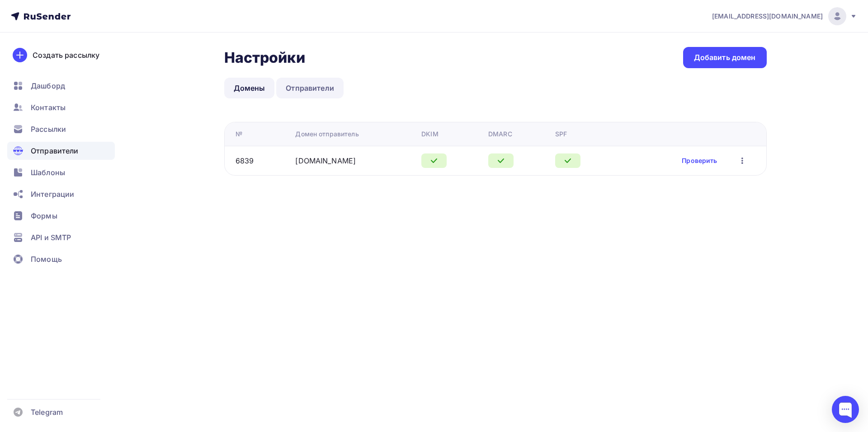 The image size is (868, 432). I want to click on span: Помощь, so click(46, 259).